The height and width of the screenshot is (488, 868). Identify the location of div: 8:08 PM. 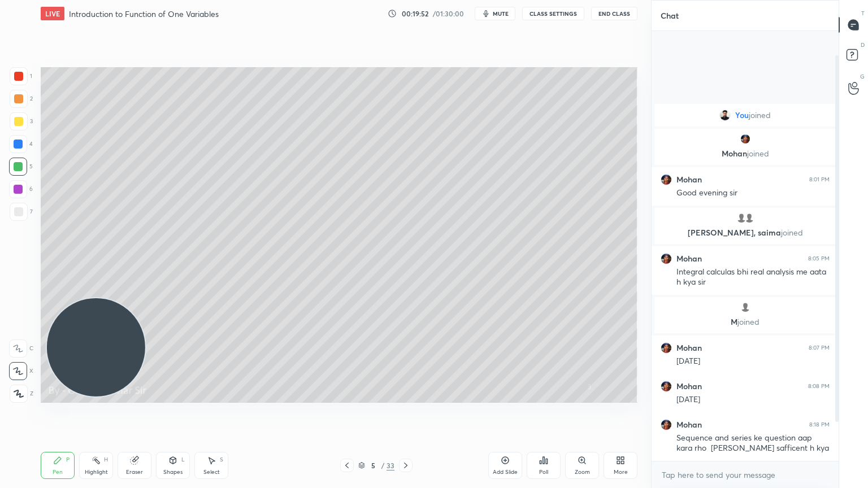
(819, 386).